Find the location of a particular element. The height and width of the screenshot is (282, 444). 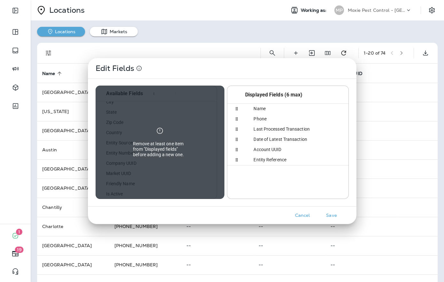

button: Save is located at coordinates (331, 215).